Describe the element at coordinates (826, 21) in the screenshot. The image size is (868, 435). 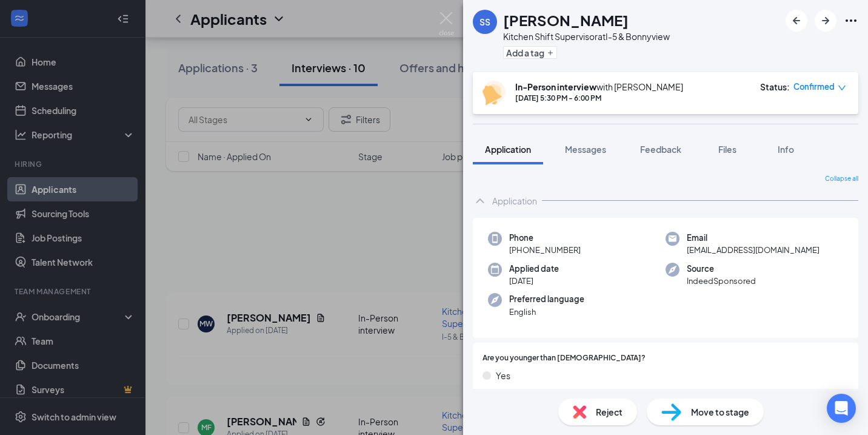
I see `svg: ArrowRight` at that location.